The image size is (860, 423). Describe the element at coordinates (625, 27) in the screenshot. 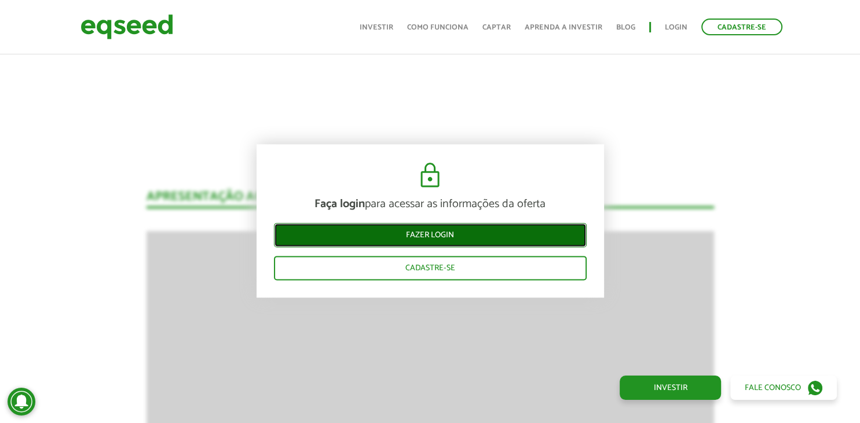

I see `a: Blog` at that location.